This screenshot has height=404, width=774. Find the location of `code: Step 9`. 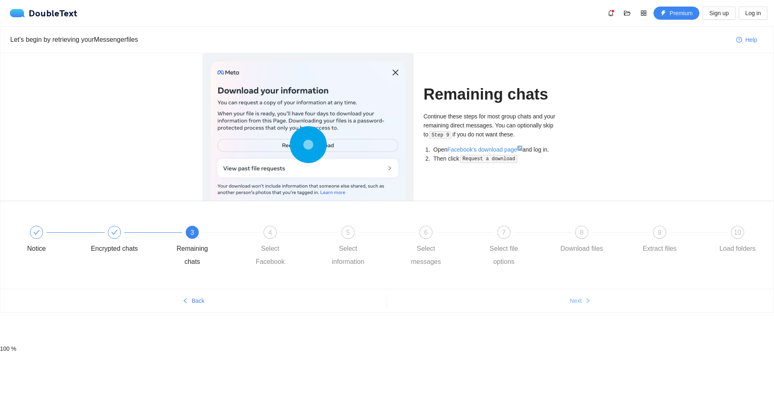

code: Step 9 is located at coordinates (440, 135).